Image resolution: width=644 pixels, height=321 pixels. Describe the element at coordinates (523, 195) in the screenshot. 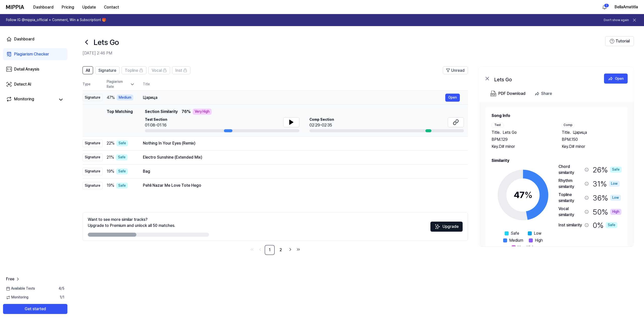

I see `div: 47` at that location.